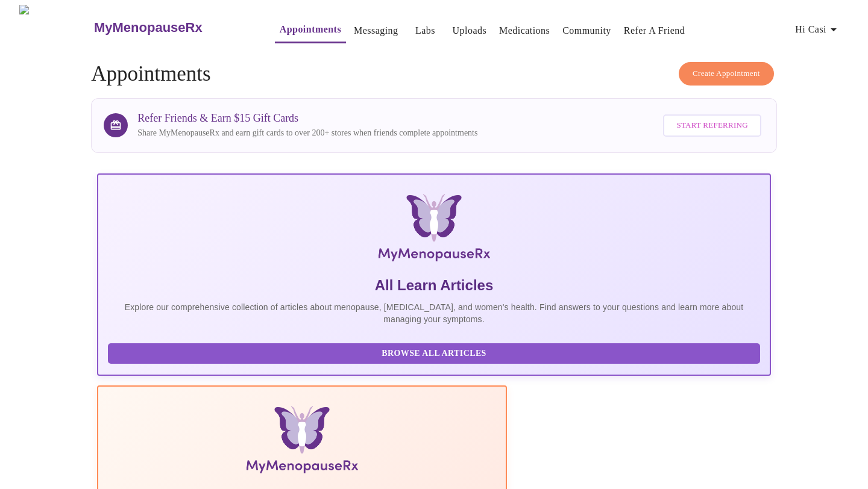 The height and width of the screenshot is (489, 868). Describe the element at coordinates (818, 29) in the screenshot. I see `button: Hi Casi` at that location.